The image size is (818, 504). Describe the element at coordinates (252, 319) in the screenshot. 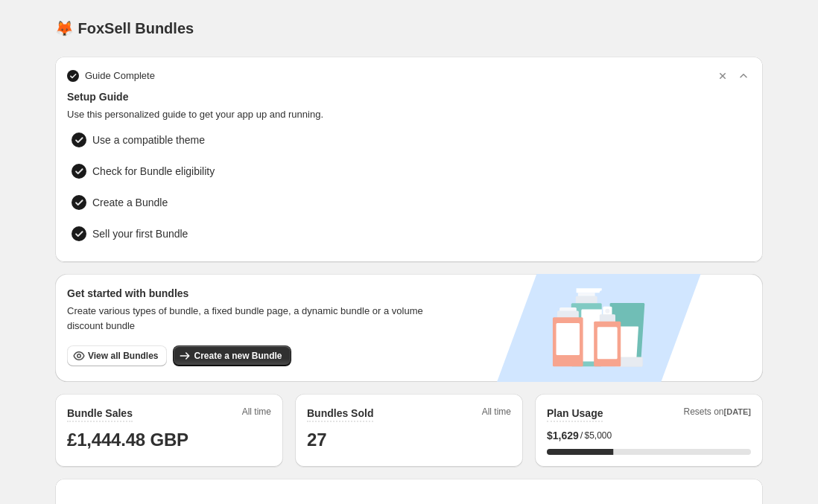

I see `span: Create various types of bundle, a fixed bundle page, a dynamic bundle or a volume discount bundle` at that location.